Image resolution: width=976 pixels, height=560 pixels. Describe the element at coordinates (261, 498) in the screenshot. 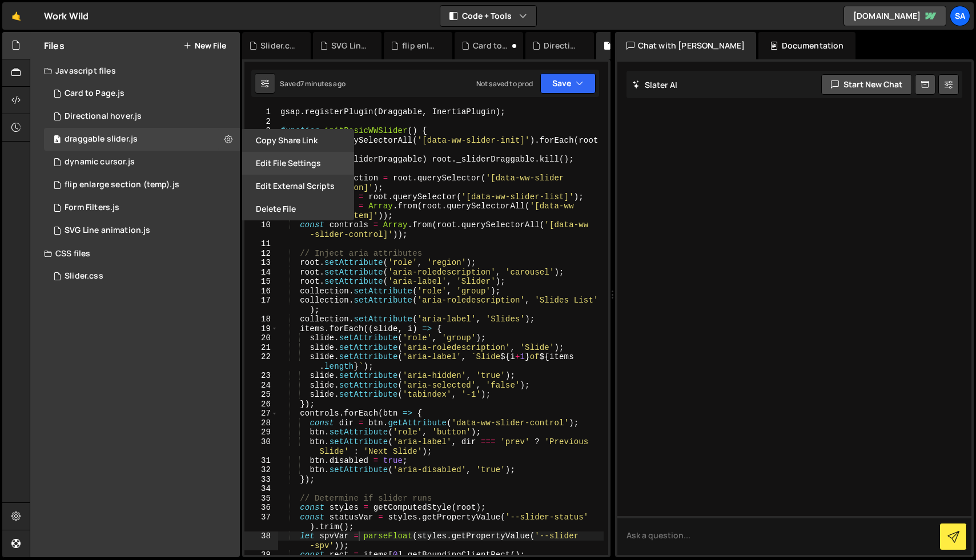

I see `div: 35` at that location.